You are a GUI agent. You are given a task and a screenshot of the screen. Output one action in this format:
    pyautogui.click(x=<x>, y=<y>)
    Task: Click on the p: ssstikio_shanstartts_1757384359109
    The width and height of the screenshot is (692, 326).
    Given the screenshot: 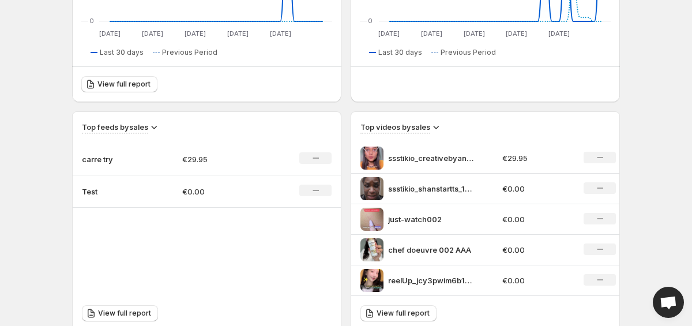 What is the action you would take?
    pyautogui.click(x=431, y=189)
    